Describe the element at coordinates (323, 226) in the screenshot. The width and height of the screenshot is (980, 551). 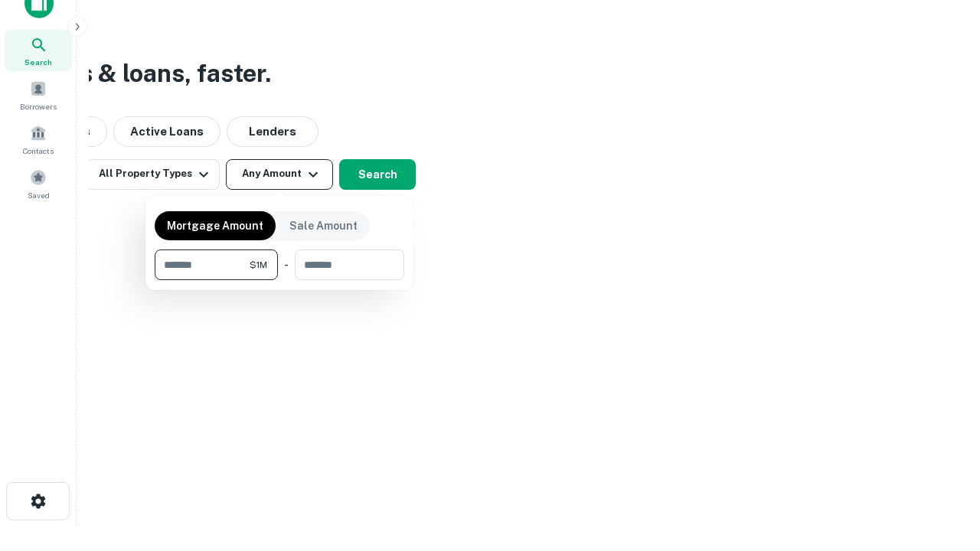
I see `p: Sale Amount` at that location.